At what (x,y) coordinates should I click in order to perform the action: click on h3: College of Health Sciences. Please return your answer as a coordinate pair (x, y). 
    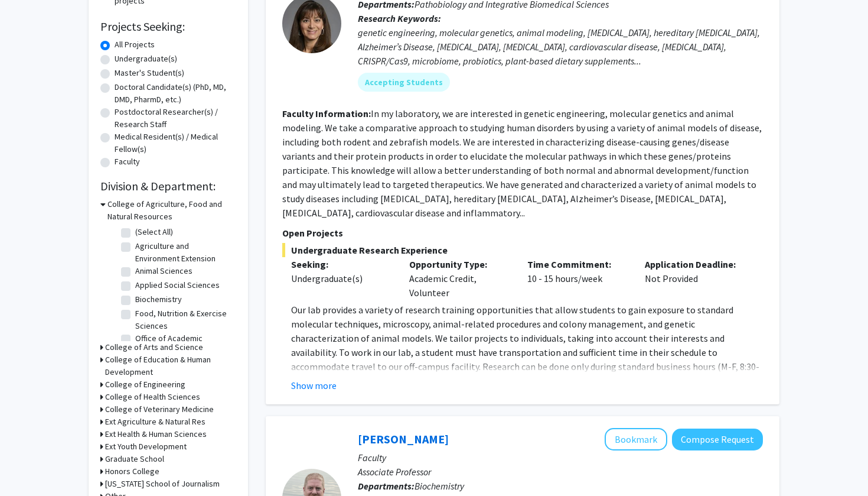
    Looking at the image, I should click on (152, 397).